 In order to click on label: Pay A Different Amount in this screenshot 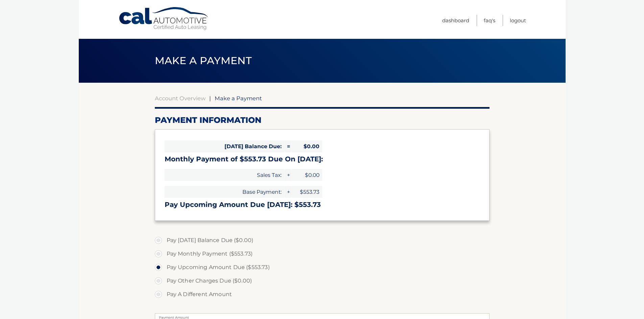, I will do `click(322, 295)`.